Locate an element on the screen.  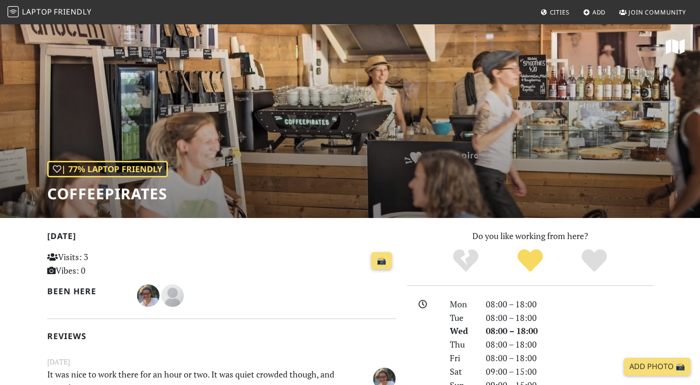
img: 4730-pola.jpg is located at coordinates (148, 295).